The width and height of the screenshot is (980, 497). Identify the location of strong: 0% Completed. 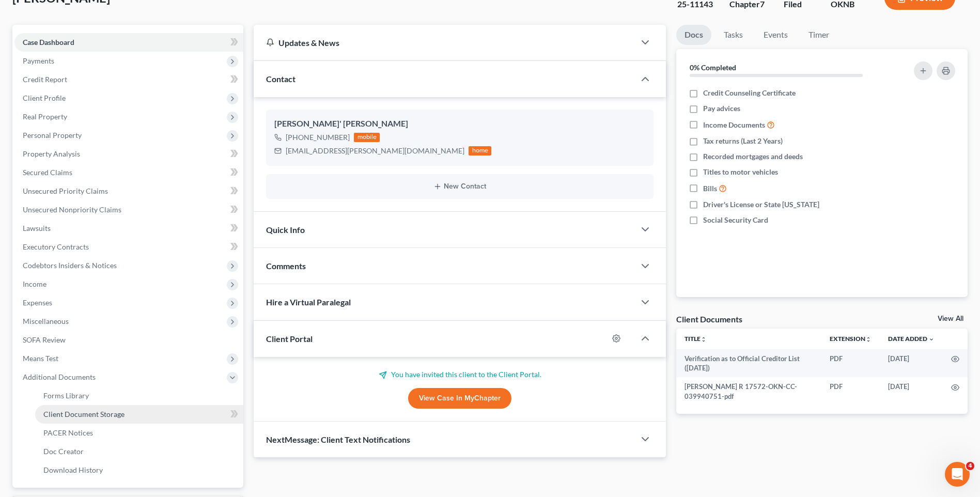
(713, 67).